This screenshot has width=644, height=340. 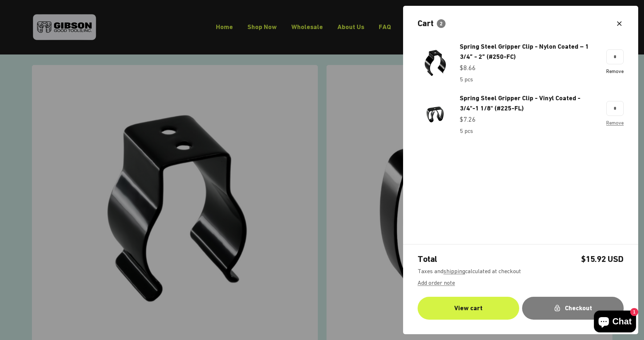 I want to click on span: $15.92 USD, so click(x=602, y=259).